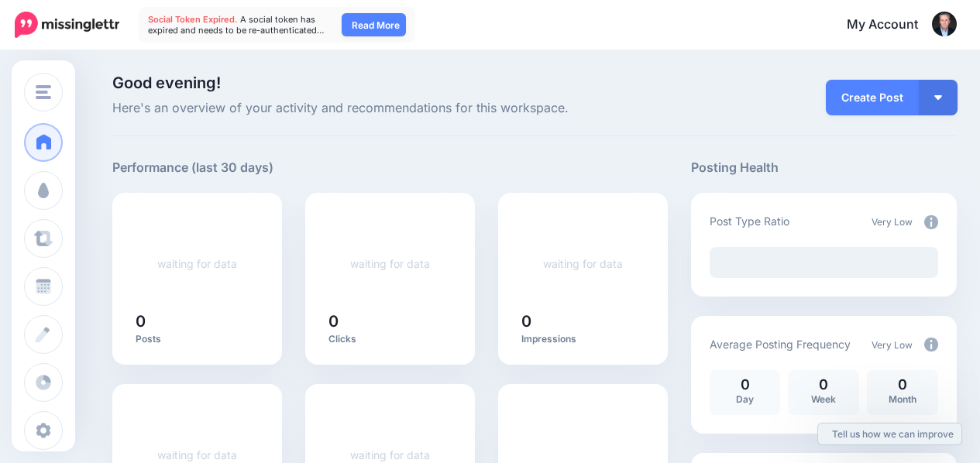  I want to click on p: Average Posting Frequency, so click(780, 344).